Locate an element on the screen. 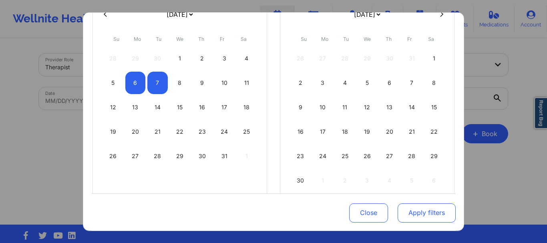 The width and height of the screenshot is (547, 243). div: Sun Nov 30 2025 is located at coordinates (300, 180).